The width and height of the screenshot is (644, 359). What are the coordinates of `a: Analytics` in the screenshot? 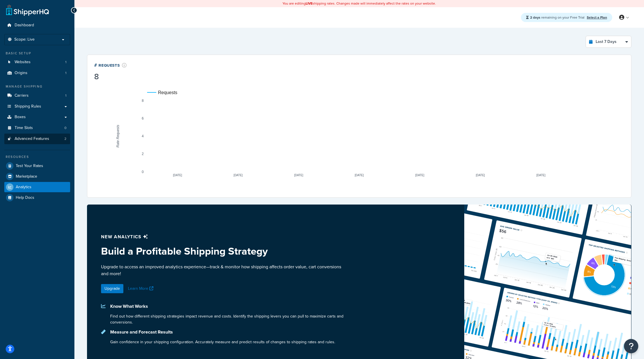 It's located at (37, 187).